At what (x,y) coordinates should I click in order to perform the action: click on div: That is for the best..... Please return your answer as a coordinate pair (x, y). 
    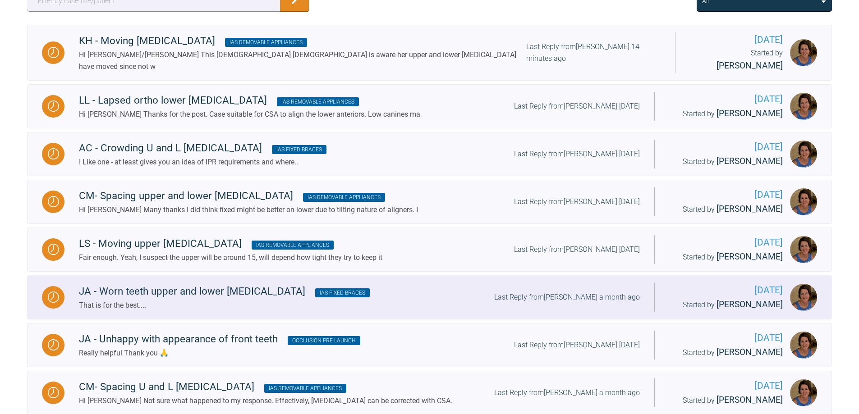
    Looking at the image, I should click on (224, 306).